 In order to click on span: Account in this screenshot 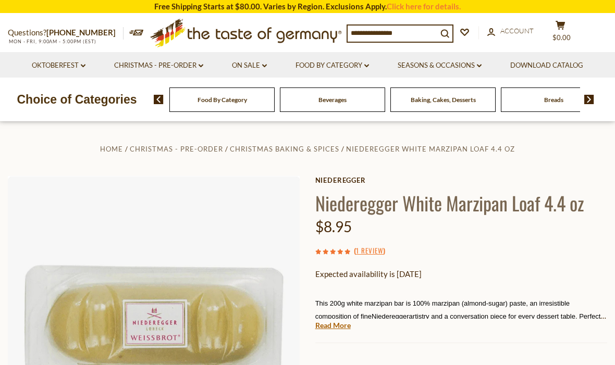, I will do `click(517, 31)`.